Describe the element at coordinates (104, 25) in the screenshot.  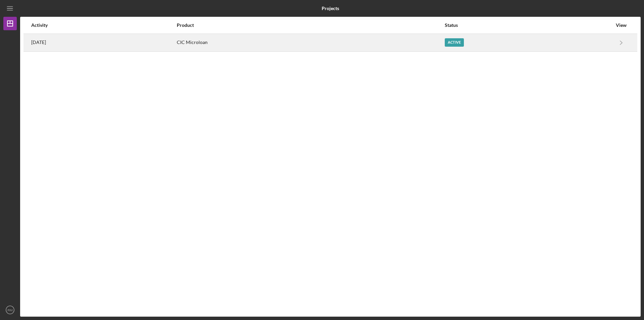
I see `div: Activity` at that location.